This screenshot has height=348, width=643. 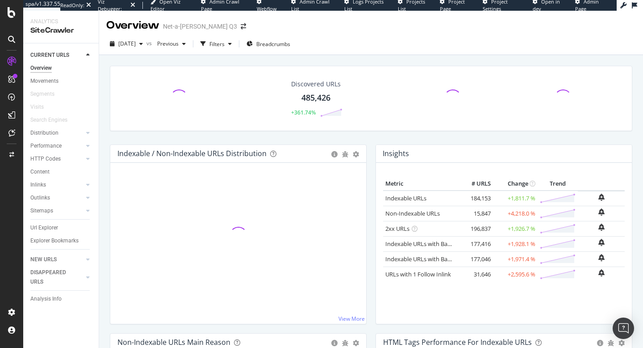 I want to click on a: Overview, so click(x=61, y=68).